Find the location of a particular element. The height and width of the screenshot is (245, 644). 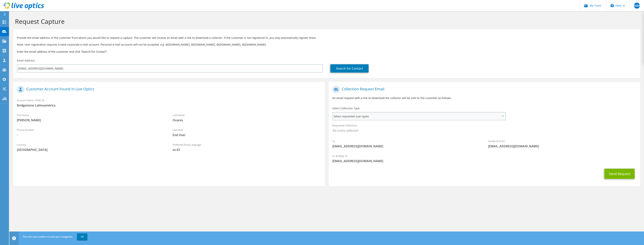

span: No scans selected is located at coordinates (484, 131).